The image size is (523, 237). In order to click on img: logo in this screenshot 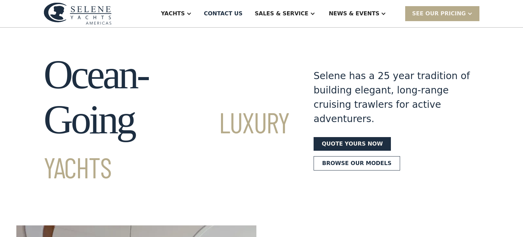, I will do `click(78, 13)`.